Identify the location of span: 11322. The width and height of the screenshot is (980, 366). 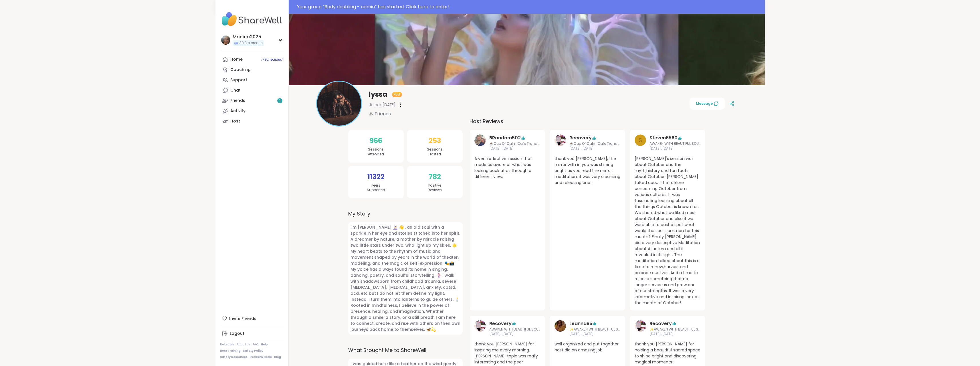
(376, 176).